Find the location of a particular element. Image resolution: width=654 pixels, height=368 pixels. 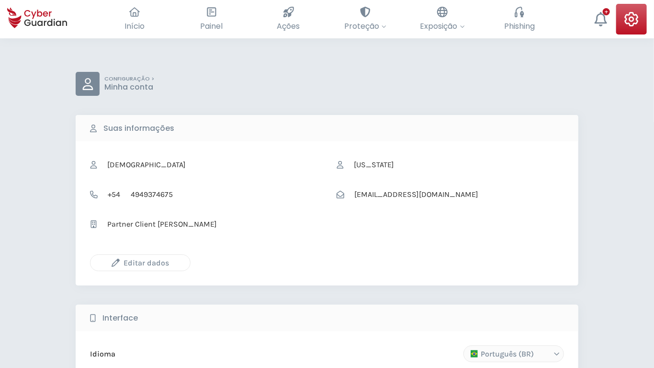

input: Telefone is located at coordinates (221, 194).